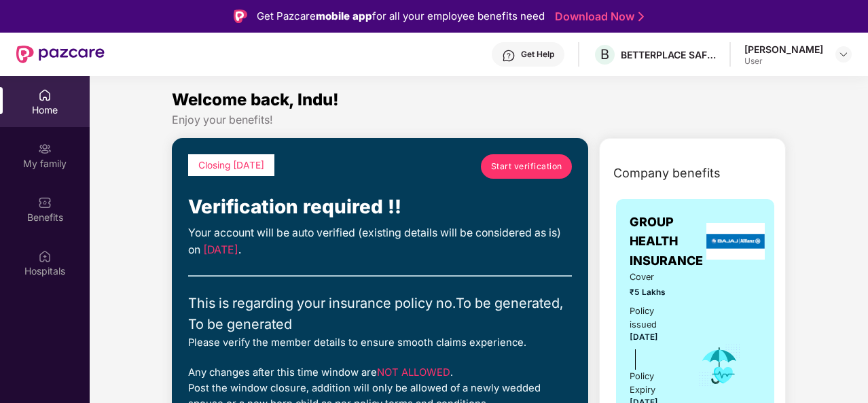 This screenshot has height=403, width=868. Describe the element at coordinates (784, 61) in the screenshot. I see `div: User` at that location.